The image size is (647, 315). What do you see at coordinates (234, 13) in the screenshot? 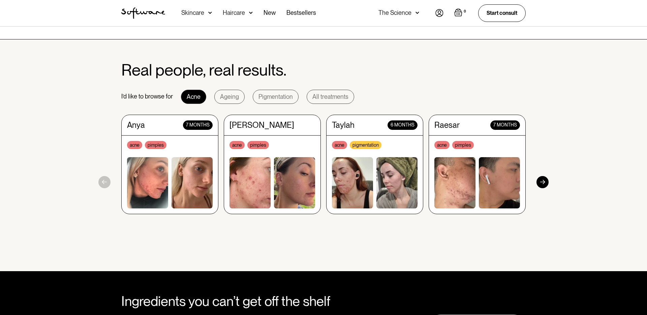
I see `div: Haircare` at bounding box center [234, 13].